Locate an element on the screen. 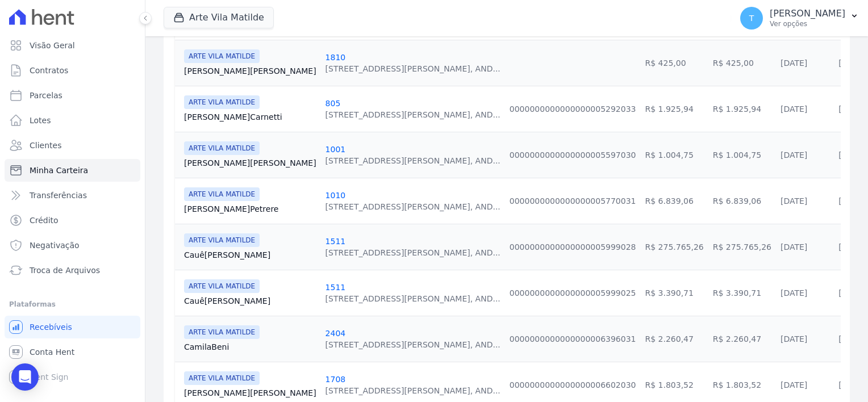  span: Visão Geral is located at coordinates (53, 46).